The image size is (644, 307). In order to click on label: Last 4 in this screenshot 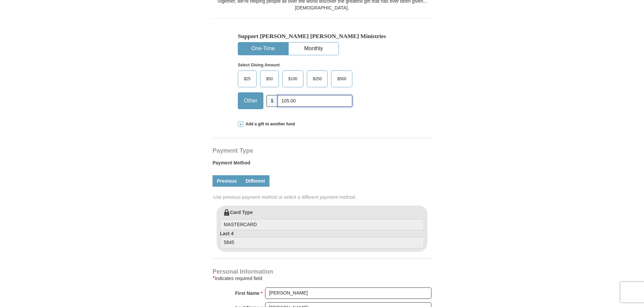, I will do `click(322, 239)`.